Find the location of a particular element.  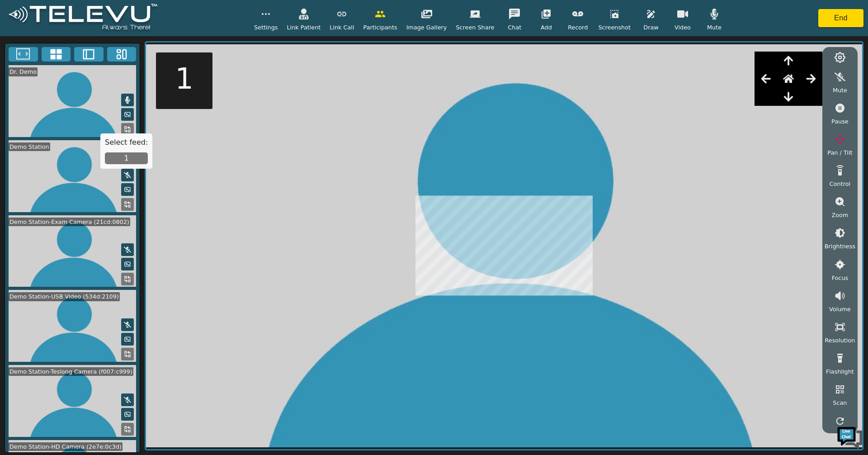

img: Chat Widget is located at coordinates (850, 437).